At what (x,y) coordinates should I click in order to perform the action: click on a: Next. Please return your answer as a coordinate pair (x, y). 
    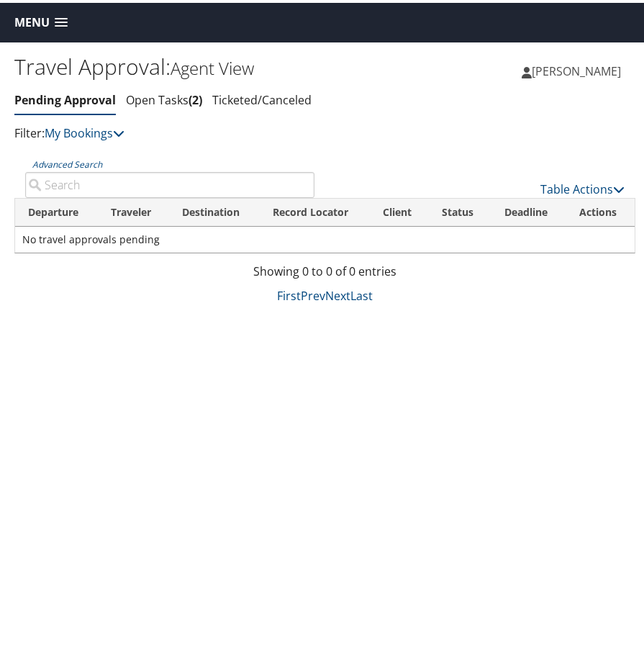
    Looking at the image, I should click on (337, 293).